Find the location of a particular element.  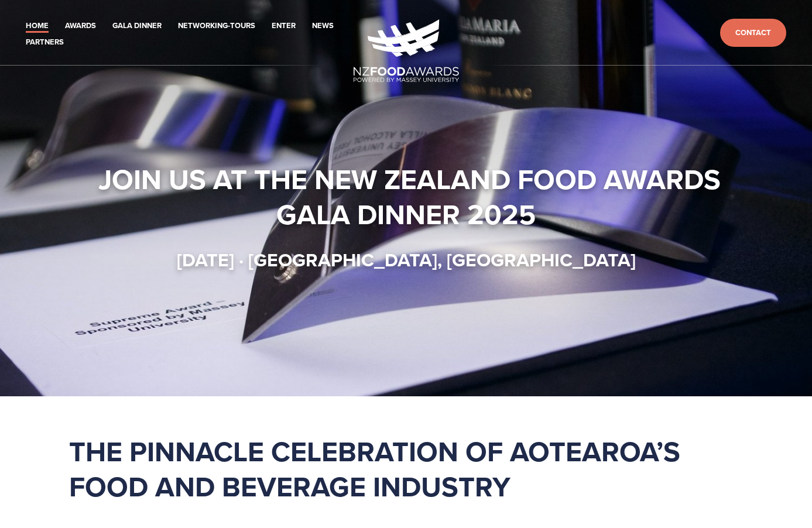

a: Home is located at coordinates (37, 26).